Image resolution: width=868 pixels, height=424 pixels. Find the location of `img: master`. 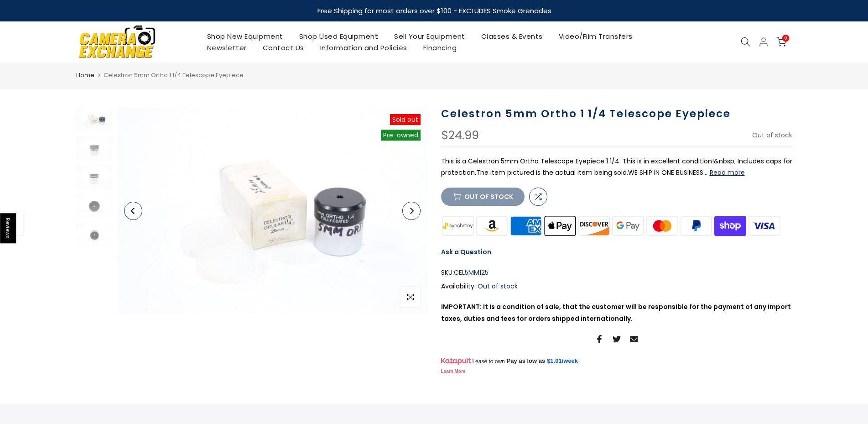

img: master is located at coordinates (662, 226).